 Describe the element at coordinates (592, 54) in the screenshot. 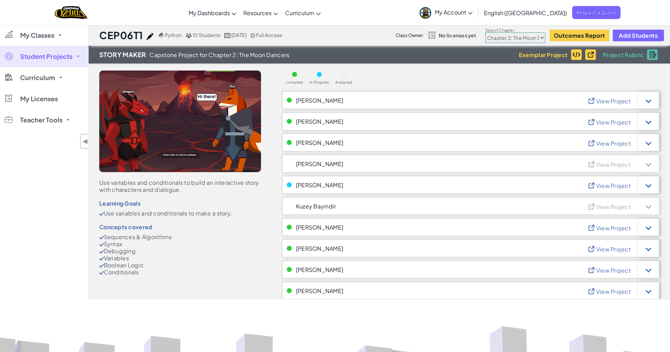

I see `img: IconViewProject_Black.svg` at that location.